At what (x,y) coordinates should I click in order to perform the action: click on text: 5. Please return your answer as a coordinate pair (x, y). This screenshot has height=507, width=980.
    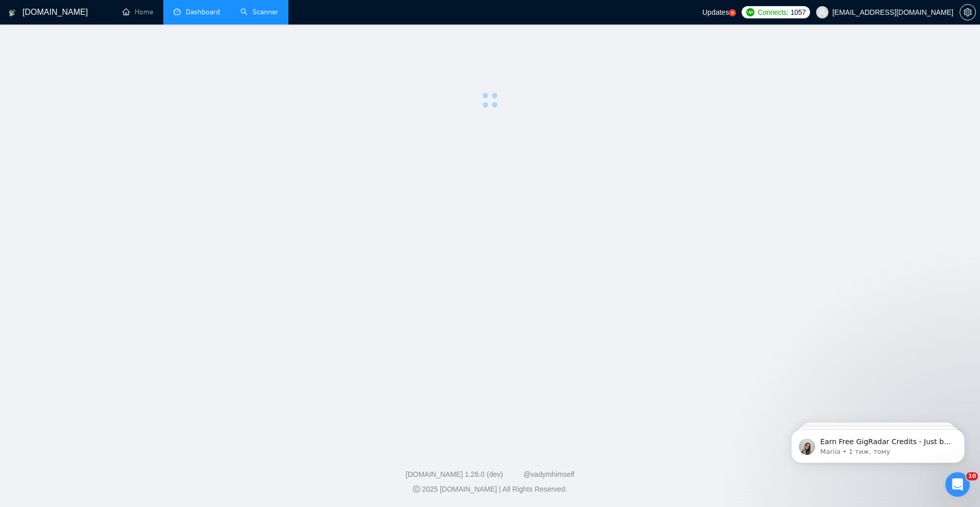
    Looking at the image, I should click on (732, 12).